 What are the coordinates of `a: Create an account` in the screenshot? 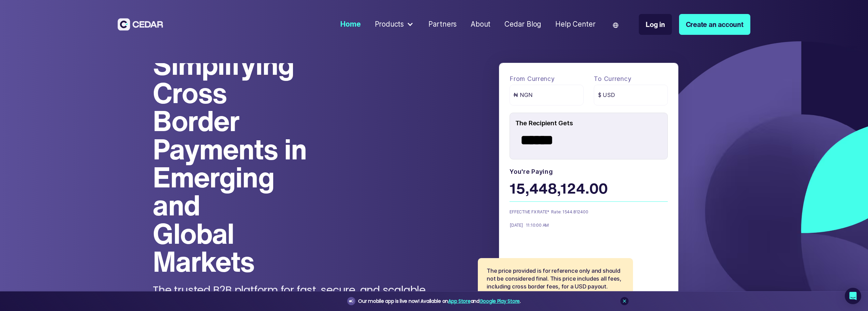 It's located at (715, 24).